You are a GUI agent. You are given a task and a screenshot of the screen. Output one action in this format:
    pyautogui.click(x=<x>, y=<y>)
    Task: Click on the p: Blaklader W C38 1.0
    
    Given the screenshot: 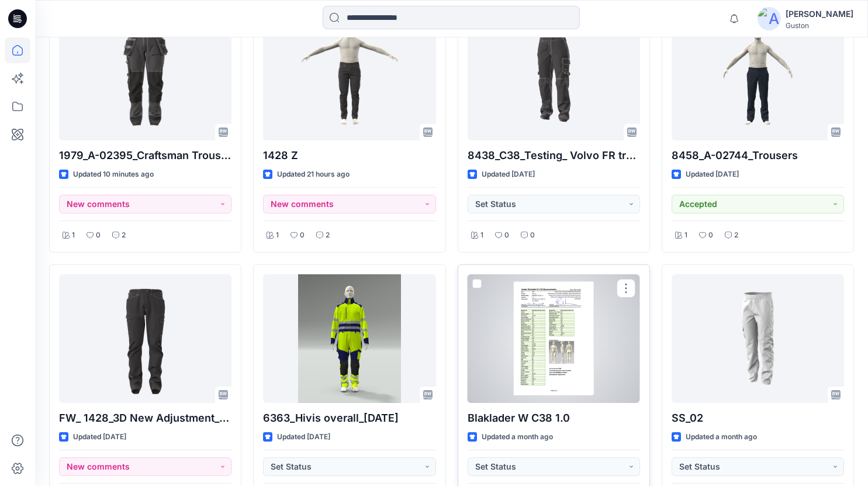 What is the action you would take?
    pyautogui.click(x=553, y=418)
    